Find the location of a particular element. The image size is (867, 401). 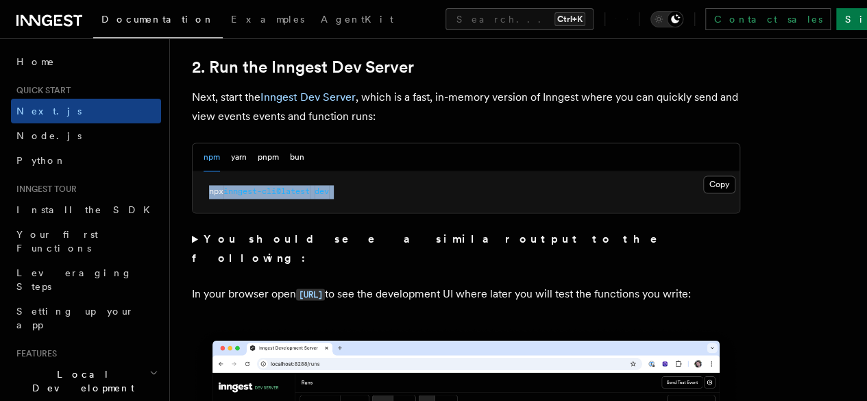

span: inngest-cli@latest is located at coordinates (267, 191).